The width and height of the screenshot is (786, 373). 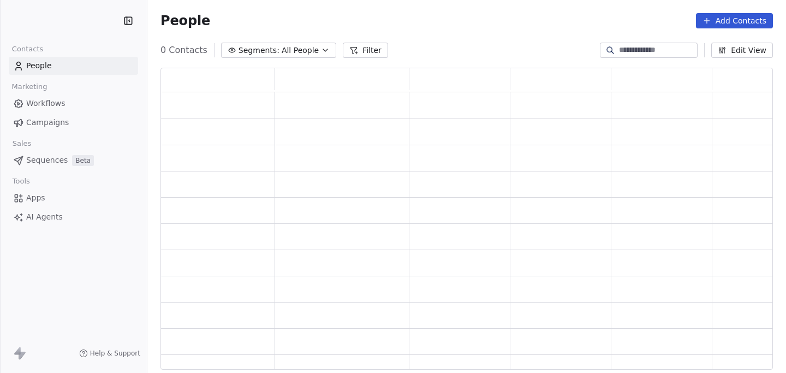 I want to click on span: AI Agents, so click(x=44, y=217).